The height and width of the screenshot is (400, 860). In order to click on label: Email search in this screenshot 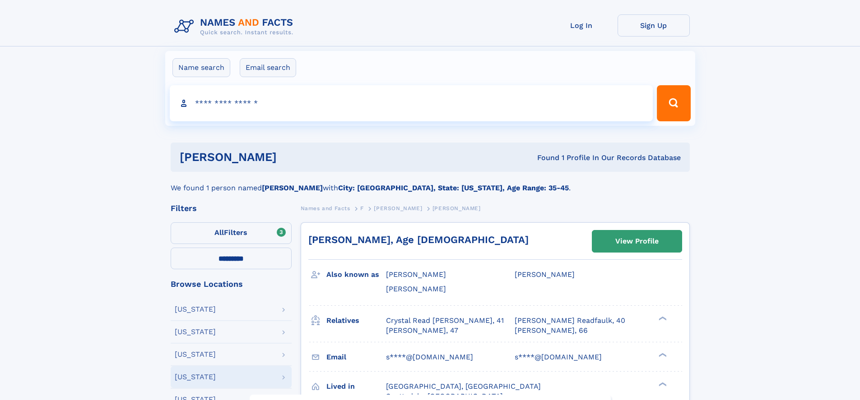, I will do `click(268, 68)`.